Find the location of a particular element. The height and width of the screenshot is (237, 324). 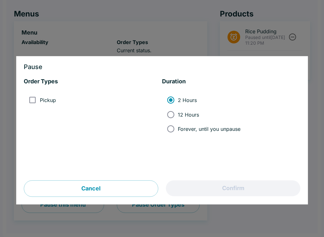

h5: Order Types is located at coordinates (93, 82).